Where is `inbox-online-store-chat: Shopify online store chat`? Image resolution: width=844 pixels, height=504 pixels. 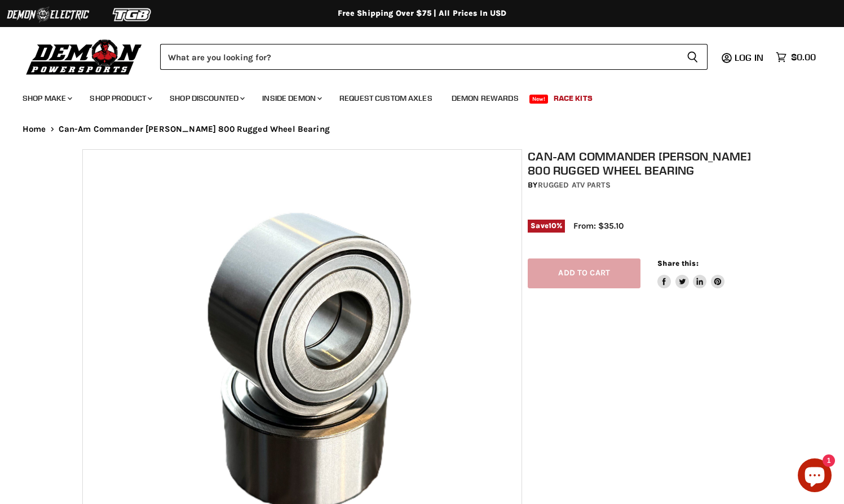
inbox-online-store-chat: Shopify online store chat is located at coordinates (815, 477).